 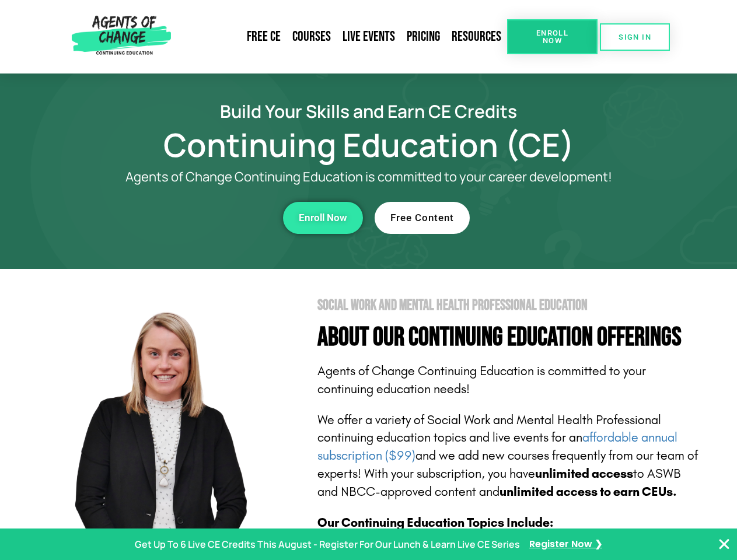 What do you see at coordinates (588, 492) in the screenshot?
I see `b: unlimited access to earn CEUs.` at bounding box center [588, 492].